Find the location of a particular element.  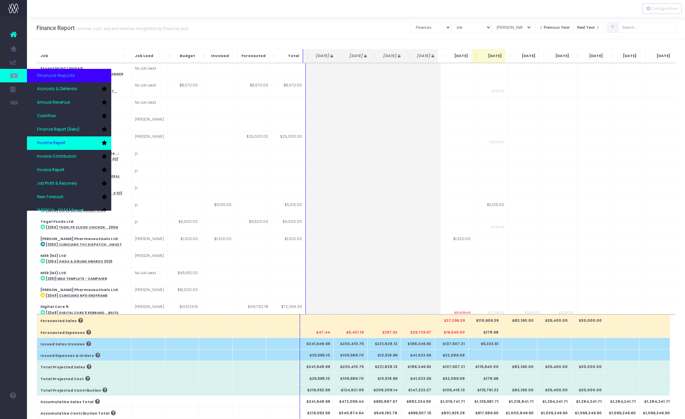

th: $801,925.28 is located at coordinates (452, 412).